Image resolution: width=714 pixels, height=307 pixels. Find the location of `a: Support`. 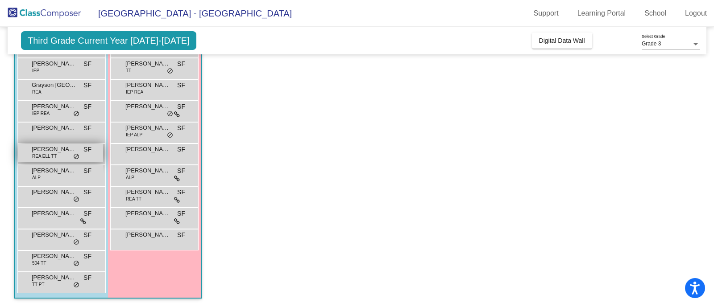

a: Support is located at coordinates (546, 13).